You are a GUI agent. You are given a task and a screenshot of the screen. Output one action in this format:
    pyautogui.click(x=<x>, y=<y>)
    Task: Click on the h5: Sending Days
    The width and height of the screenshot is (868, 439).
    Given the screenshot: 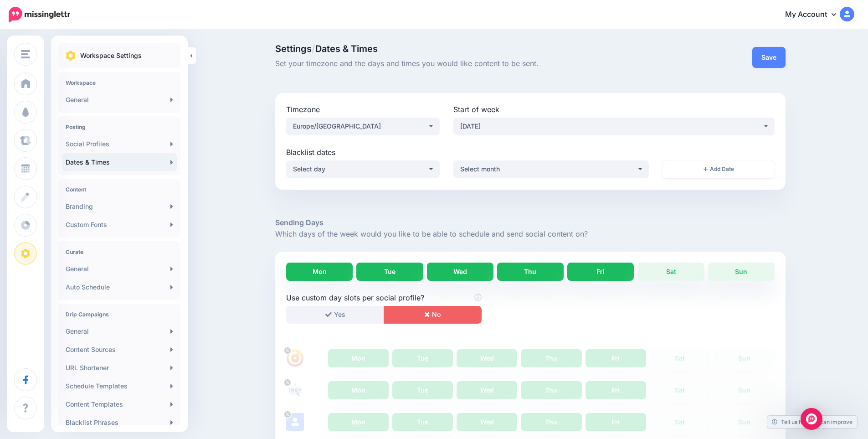 What is the action you would take?
    pyautogui.click(x=530, y=222)
    